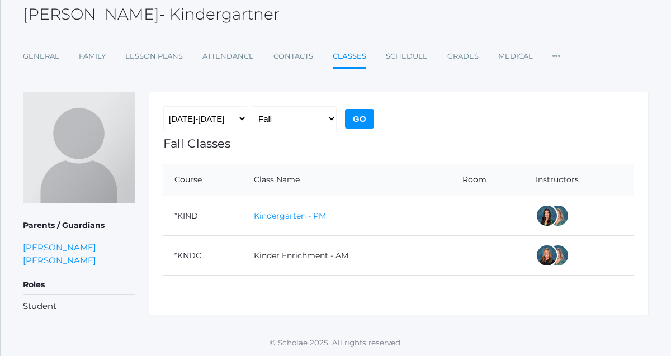 This screenshot has height=356, width=671. I want to click on th: Room, so click(488, 180).